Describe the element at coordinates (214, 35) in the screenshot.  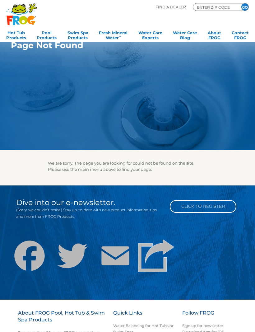
I see `a: AboutFROG` at that location.